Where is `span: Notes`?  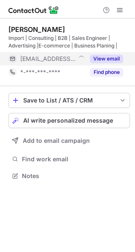
span: Notes is located at coordinates (74, 176).